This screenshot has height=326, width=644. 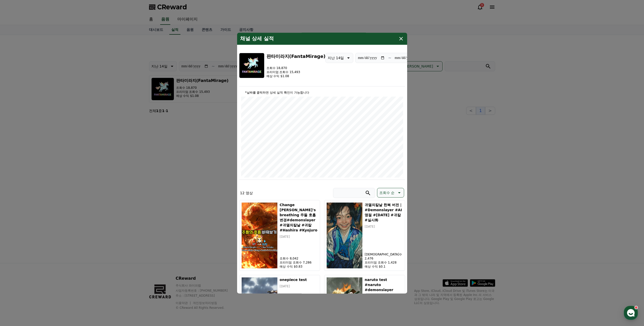 I want to click on p: 조회수 순, so click(x=387, y=192).